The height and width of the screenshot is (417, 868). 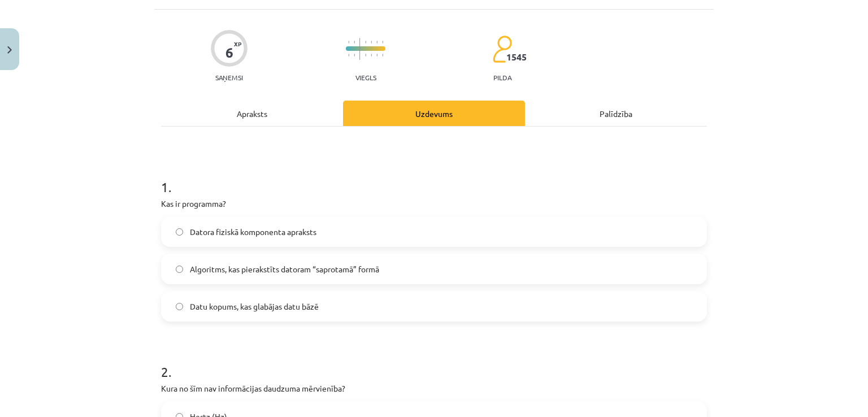 What do you see at coordinates (229, 77) in the screenshot?
I see `p: Saņemsi` at bounding box center [229, 77].